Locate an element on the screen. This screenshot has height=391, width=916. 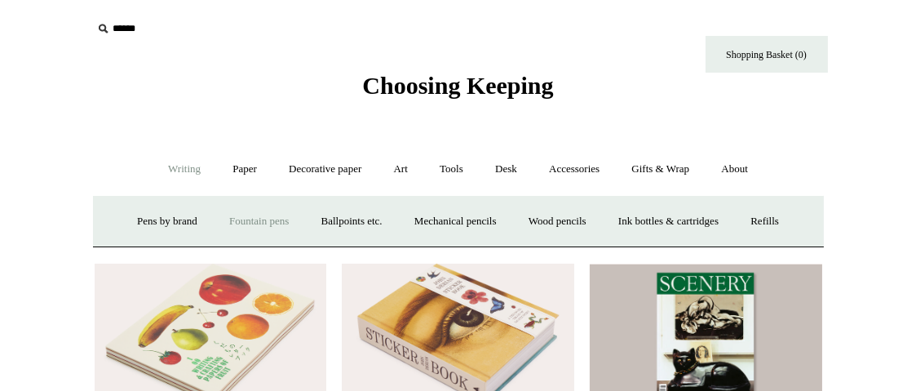
a: Ballpoints etc. is located at coordinates (352, 221).